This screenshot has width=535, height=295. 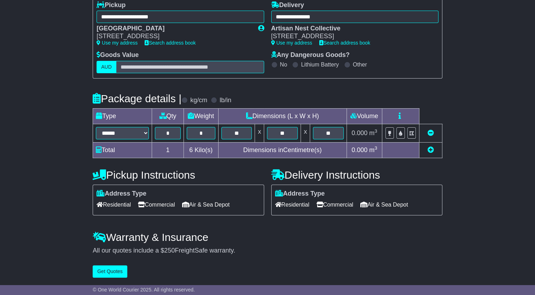 What do you see at coordinates (282, 150) in the screenshot?
I see `td: Dimensions in Centimetre(s)` at bounding box center [282, 150].